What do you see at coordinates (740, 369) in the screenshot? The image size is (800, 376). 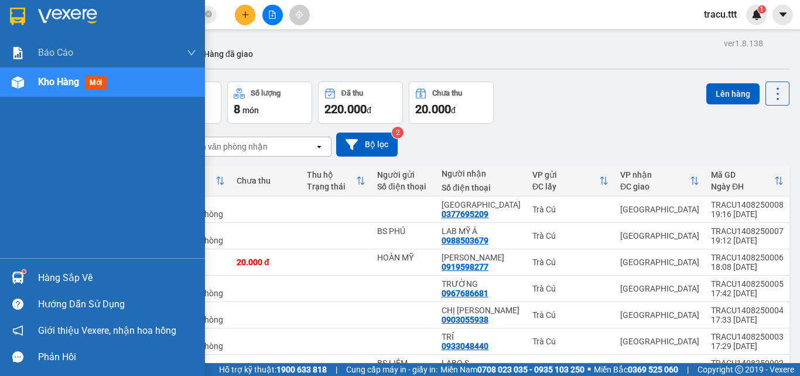 I see `span: copyright` at bounding box center [740, 369].